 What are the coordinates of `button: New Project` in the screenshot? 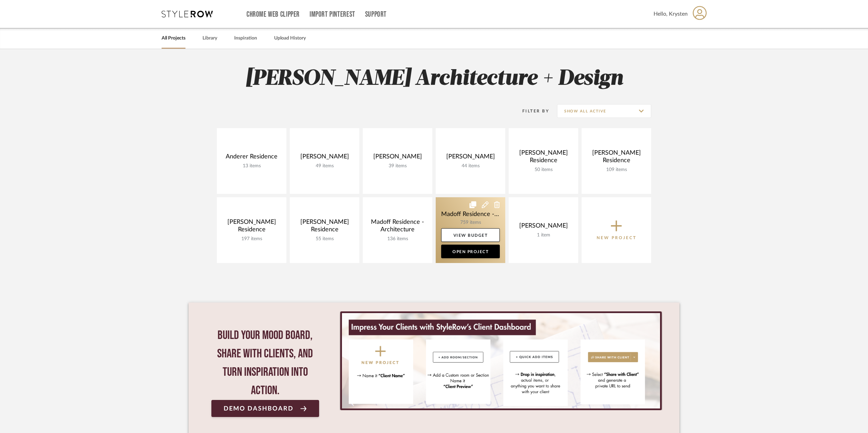 It's located at (616, 230).